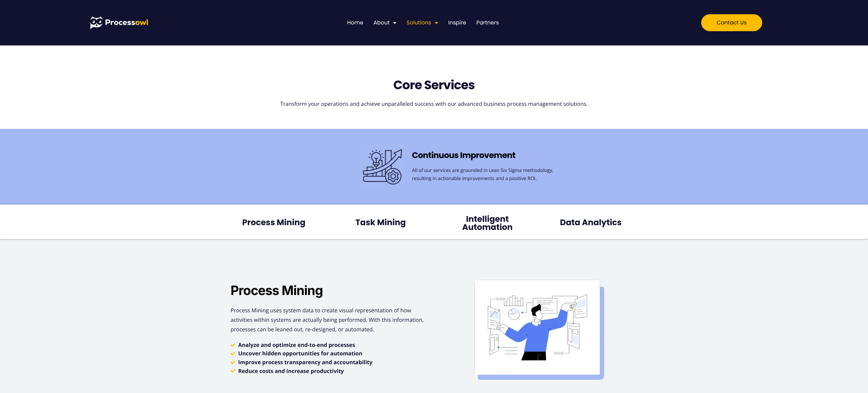 This screenshot has height=393, width=868. I want to click on a: Process Mining, so click(274, 223).